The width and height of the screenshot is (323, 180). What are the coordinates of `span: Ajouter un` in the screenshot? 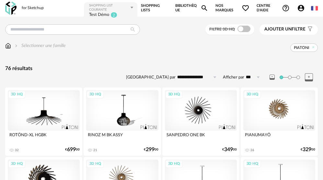 It's located at (278, 29).